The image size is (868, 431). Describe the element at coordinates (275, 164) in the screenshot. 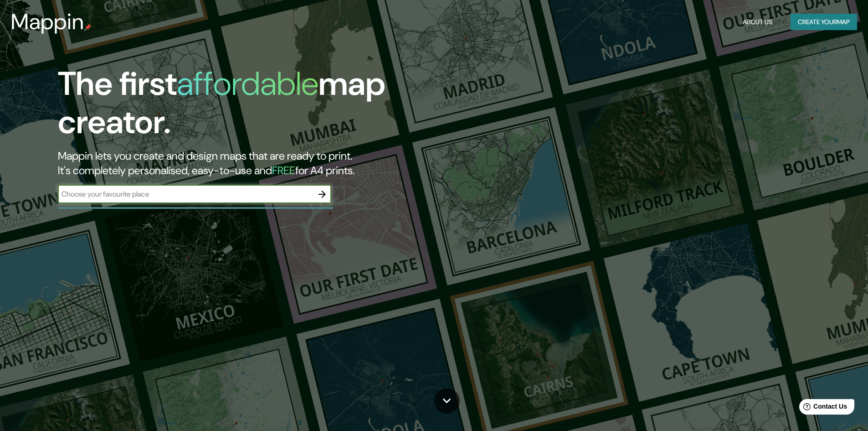

I see `h2: Mappin lets you create and design maps that are ready to print. It's completely personalised, eas...` at that location.